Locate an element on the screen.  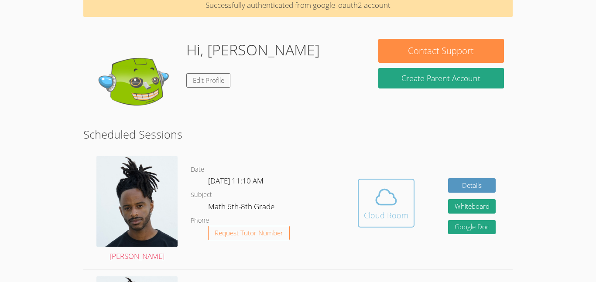
button: Create Parent Account is located at coordinates (441, 78).